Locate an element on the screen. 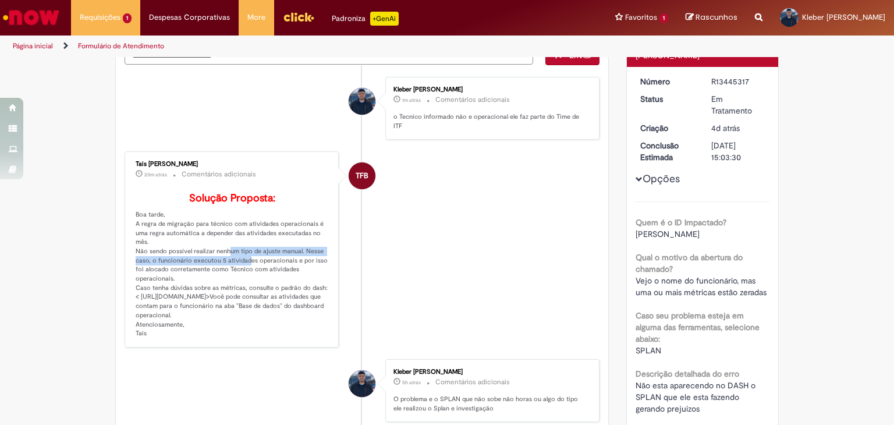  div: 25/08/2025 16:13:10 is located at coordinates (738, 128).